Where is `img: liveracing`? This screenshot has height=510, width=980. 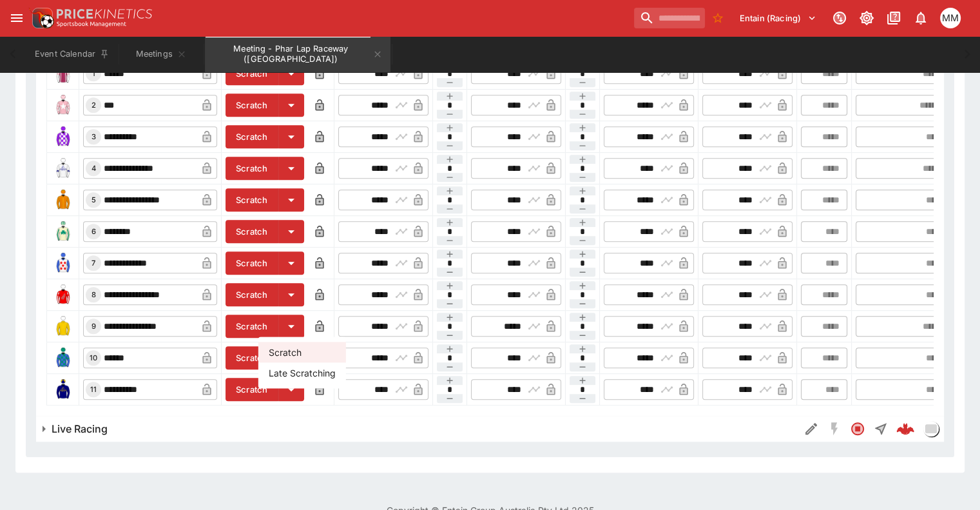
img: liveracing is located at coordinates (931, 428).